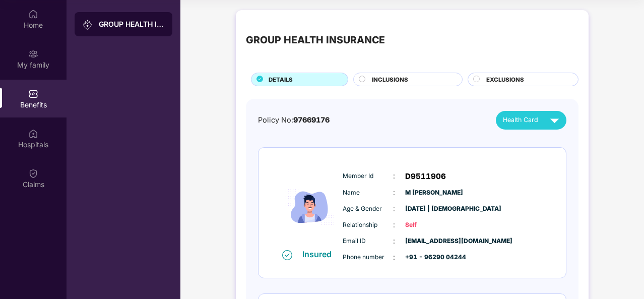  I want to click on span: +91 - 96290 04244, so click(430, 257).